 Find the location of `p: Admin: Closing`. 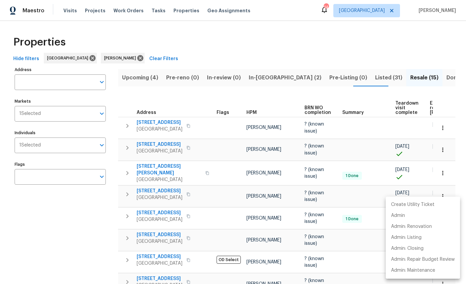

p: Admin: Closing is located at coordinates (408, 248).